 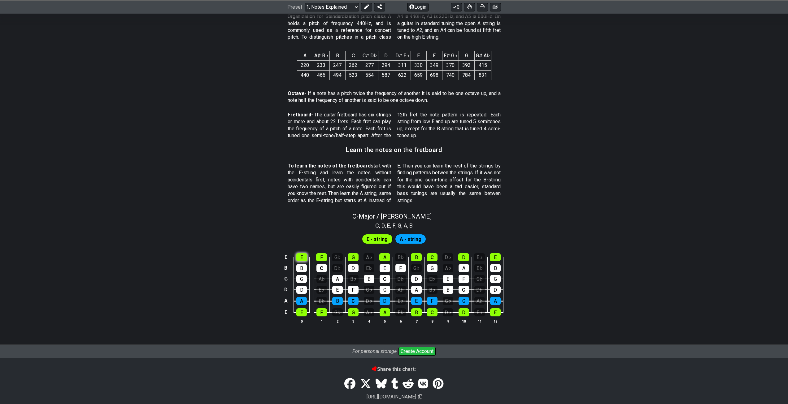 What do you see at coordinates (295, 7) in the screenshot?
I see `span: Preset` at bounding box center [295, 7].